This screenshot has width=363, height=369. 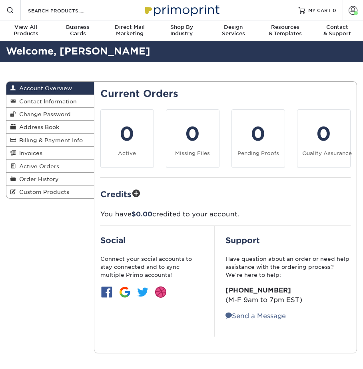 What do you see at coordinates (66, 10) in the screenshot?
I see `input: SEARCH PRODUCTS.....` at bounding box center [66, 10].